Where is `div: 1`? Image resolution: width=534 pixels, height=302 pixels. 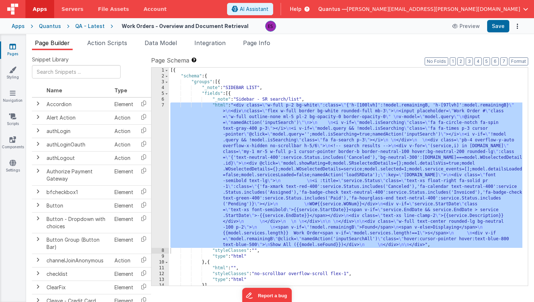
div: 1 is located at coordinates (160, 71).